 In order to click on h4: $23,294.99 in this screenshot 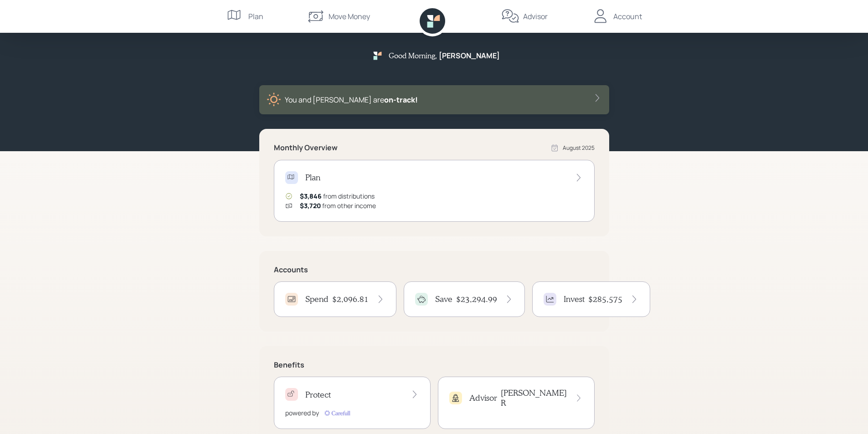, I will do `click(477, 299)`.